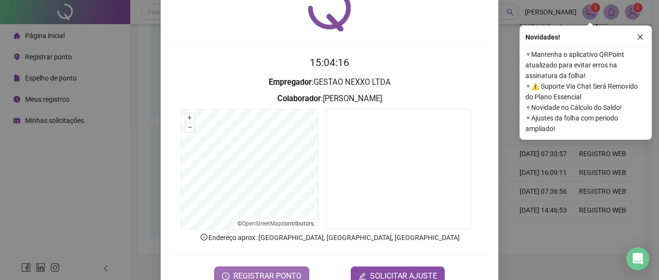 This screenshot has height=280, width=659. What do you see at coordinates (276, 224) in the screenshot?
I see `li: © contributors.` at bounding box center [276, 224].